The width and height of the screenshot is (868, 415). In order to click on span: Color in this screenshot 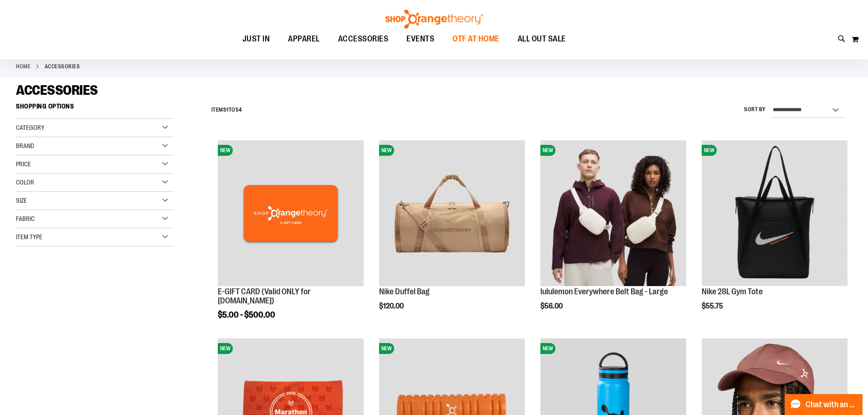, I will do `click(25, 182)`.